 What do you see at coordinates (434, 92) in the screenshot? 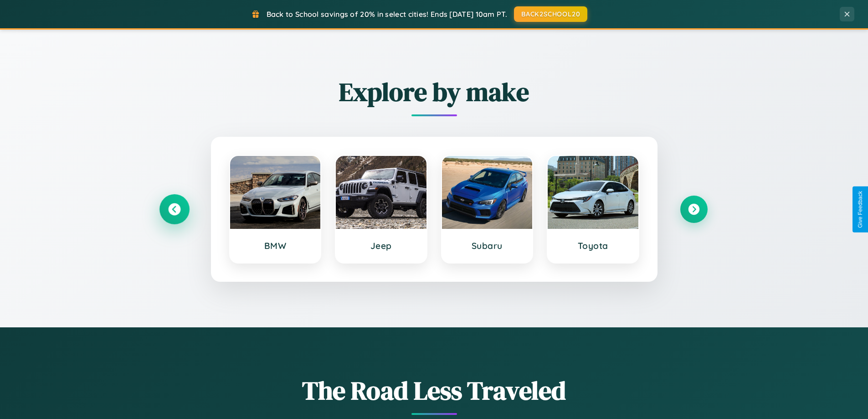
I see `h2: Explore by make` at bounding box center [434, 92].